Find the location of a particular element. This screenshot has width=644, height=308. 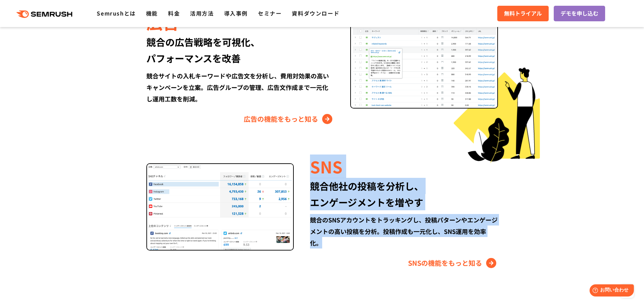

div: 競合のSNSアカウントをトラッキングし、投稿パターンやエンゲージメントの高い投稿を分析。投稿作成も一元化し、SNS運用を効率化。 is located at coordinates (404, 232).